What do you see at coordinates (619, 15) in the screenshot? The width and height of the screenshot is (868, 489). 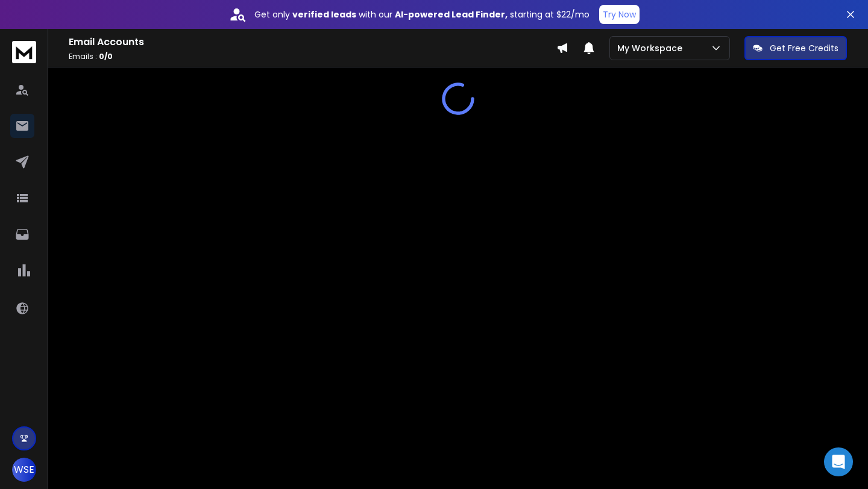 I see `p: Try Now` at bounding box center [619, 15].